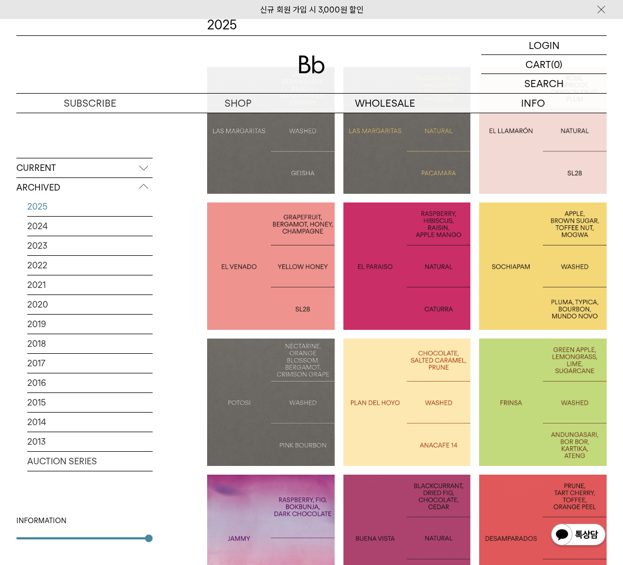 The width and height of the screenshot is (623, 565). Describe the element at coordinates (90, 265) in the screenshot. I see `a: 2022` at that location.